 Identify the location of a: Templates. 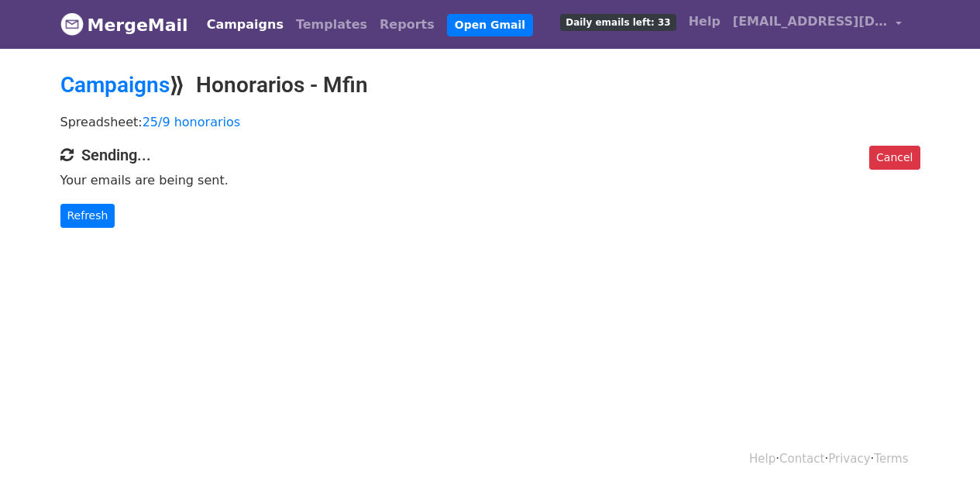
(332, 25).